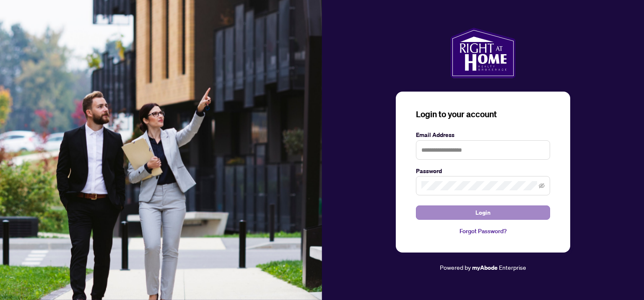 The height and width of the screenshot is (300, 644). I want to click on span: Enterprise, so click(513, 267).